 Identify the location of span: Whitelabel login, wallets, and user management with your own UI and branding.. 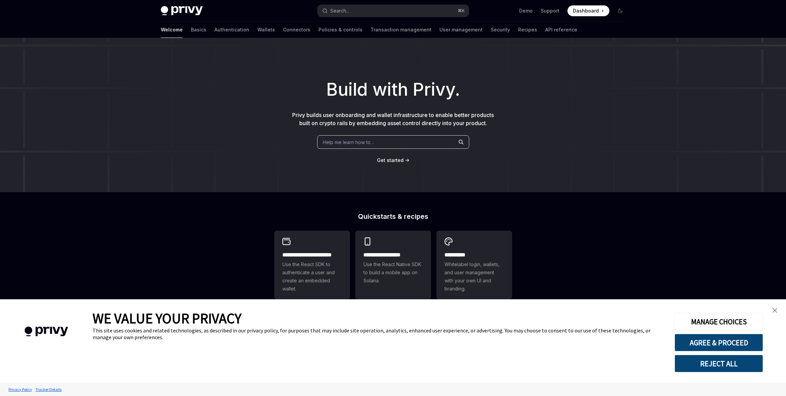
(475, 276).